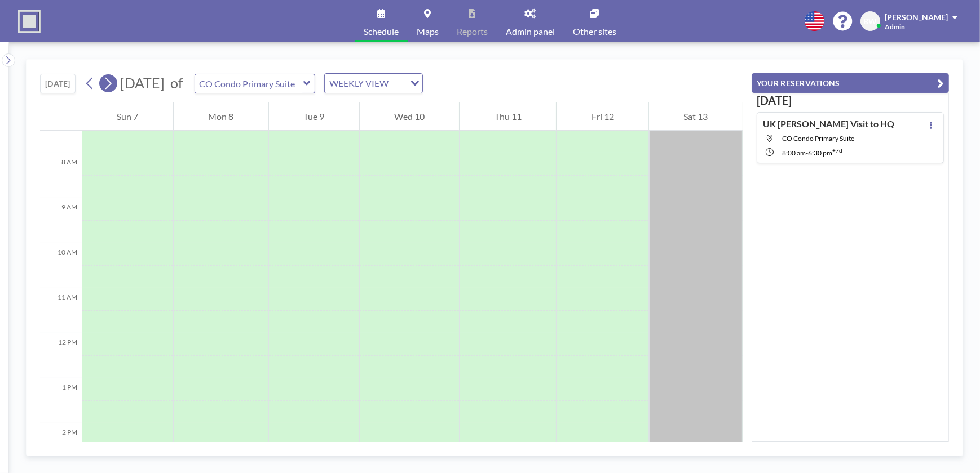 This screenshot has width=980, height=473. I want to click on div: Mon 8, so click(221, 116).